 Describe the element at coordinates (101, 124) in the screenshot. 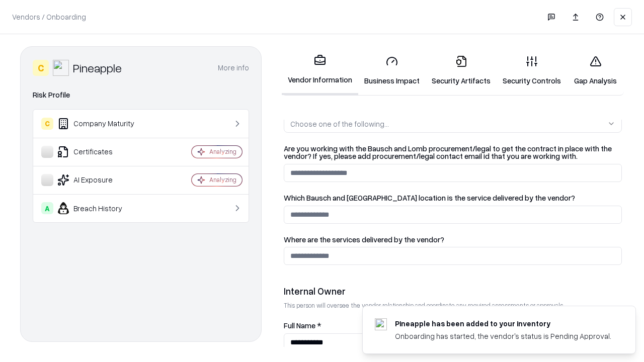

I see `div: Company Maturity` at that location.